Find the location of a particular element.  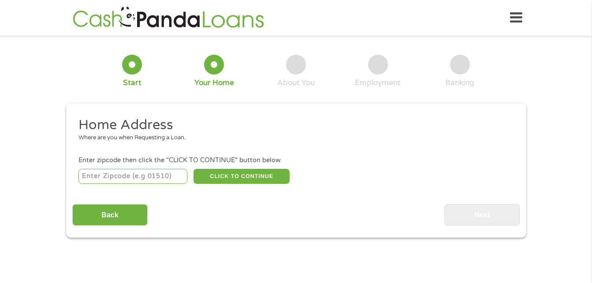

div: Employment is located at coordinates (378, 83).